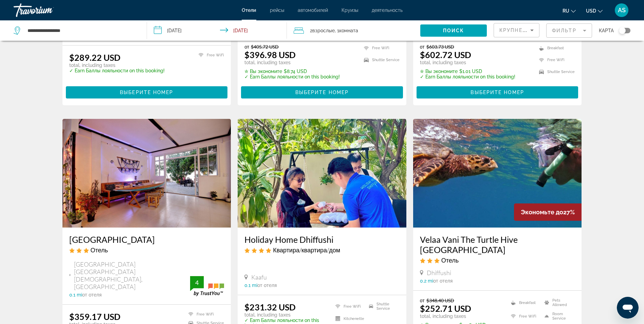  I want to click on span: Dhiffushi, so click(439, 273).